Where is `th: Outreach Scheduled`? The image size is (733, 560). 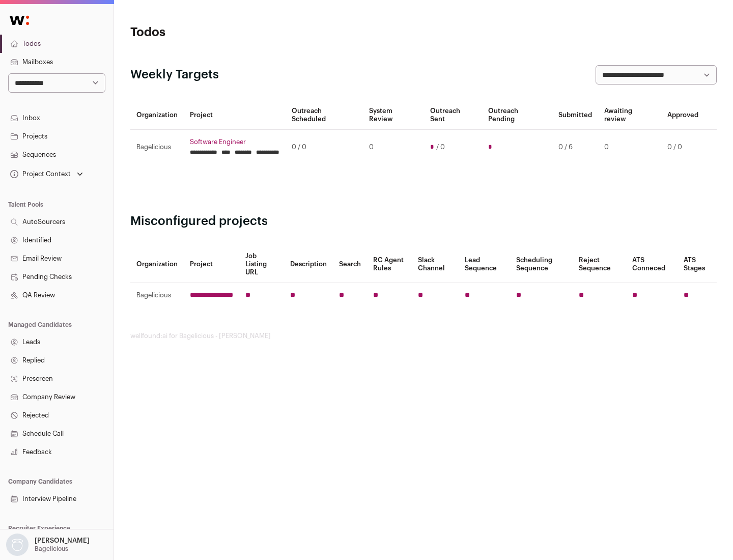 th: Outreach Scheduled is located at coordinates (324, 115).